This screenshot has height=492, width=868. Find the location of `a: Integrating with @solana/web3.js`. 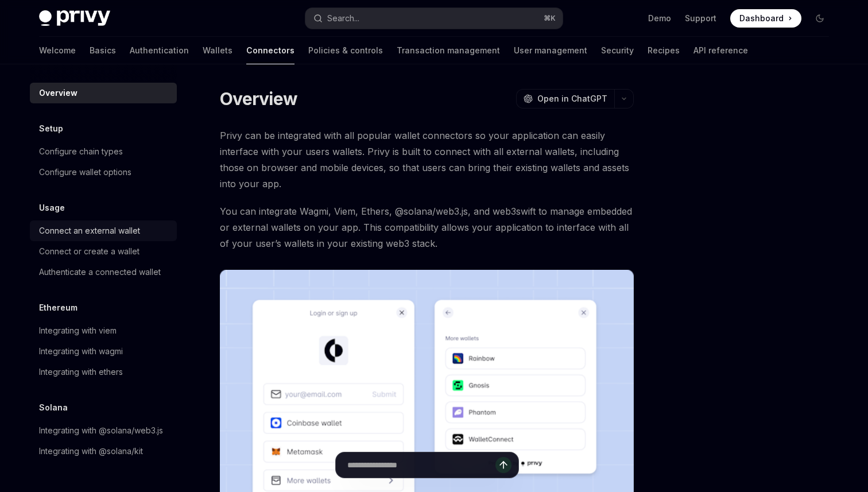

a: Integrating with @solana/web3.js is located at coordinates (103, 430).